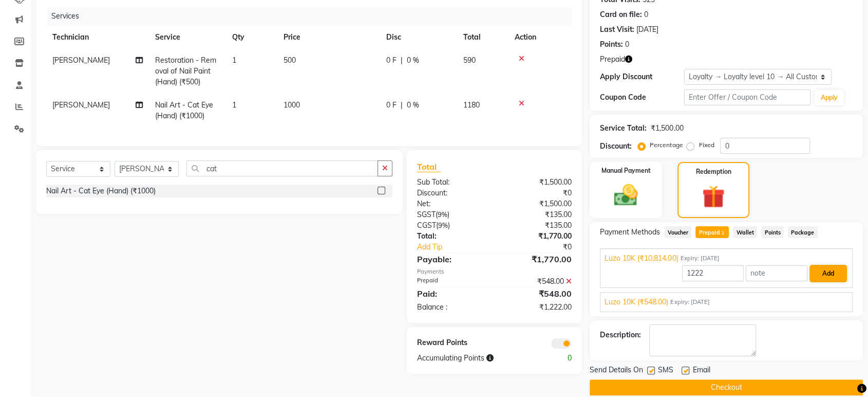 This screenshot has height=397, width=868. What do you see at coordinates (612, 44) in the screenshot?
I see `div: Points:` at bounding box center [612, 44].